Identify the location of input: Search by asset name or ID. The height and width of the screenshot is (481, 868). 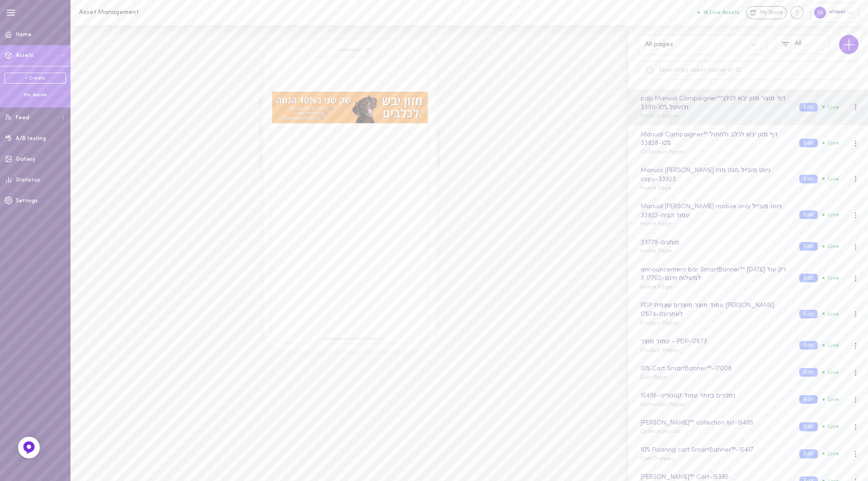
(748, 71).